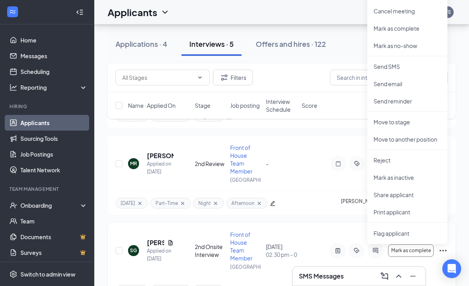 The image size is (469, 286). Describe the element at coordinates (51, 205) in the screenshot. I see `div: Onboarding` at that location.